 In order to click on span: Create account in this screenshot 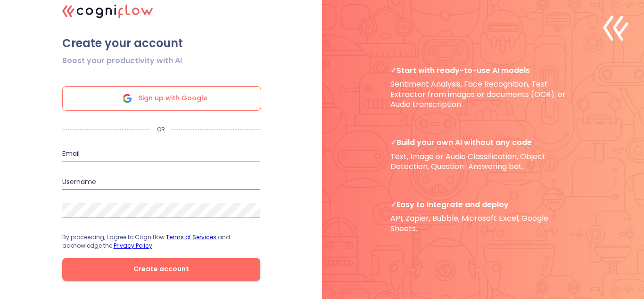, I will do `click(161, 269)`.